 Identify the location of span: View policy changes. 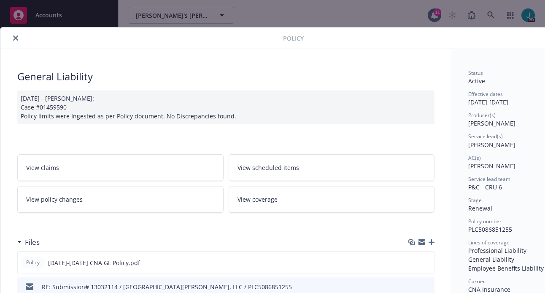
(54, 199).